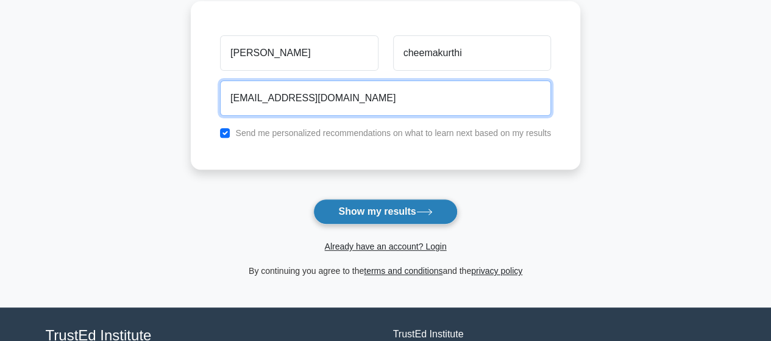  Describe the element at coordinates (385, 271) in the screenshot. I see `div: By continuing you agree to the and the` at that location.